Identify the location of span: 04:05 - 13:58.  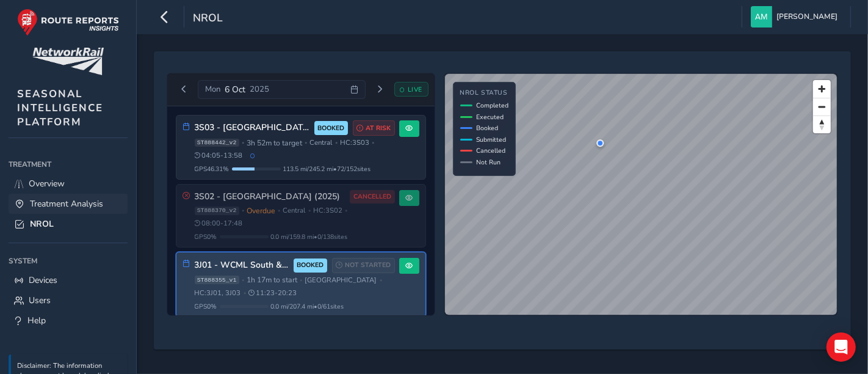
(218, 155).